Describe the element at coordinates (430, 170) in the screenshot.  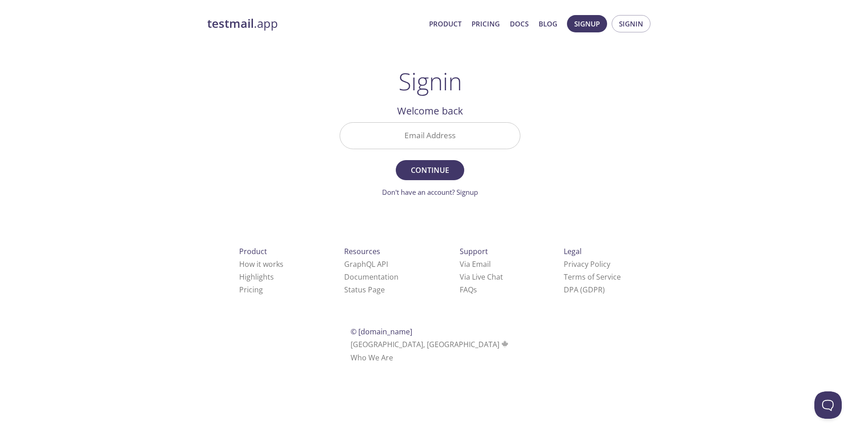
I see `button: Continue` at that location.